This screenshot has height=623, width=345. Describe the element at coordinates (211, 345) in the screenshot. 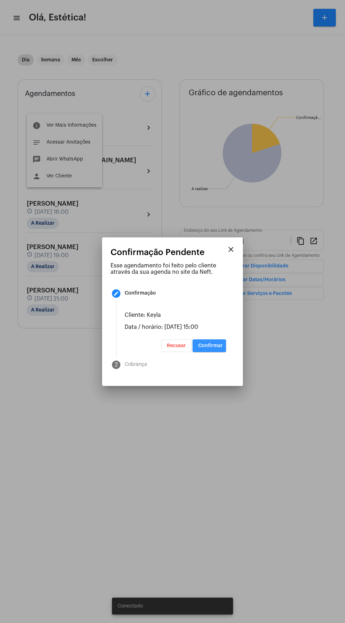

I see `span: Confirmar` at that location.